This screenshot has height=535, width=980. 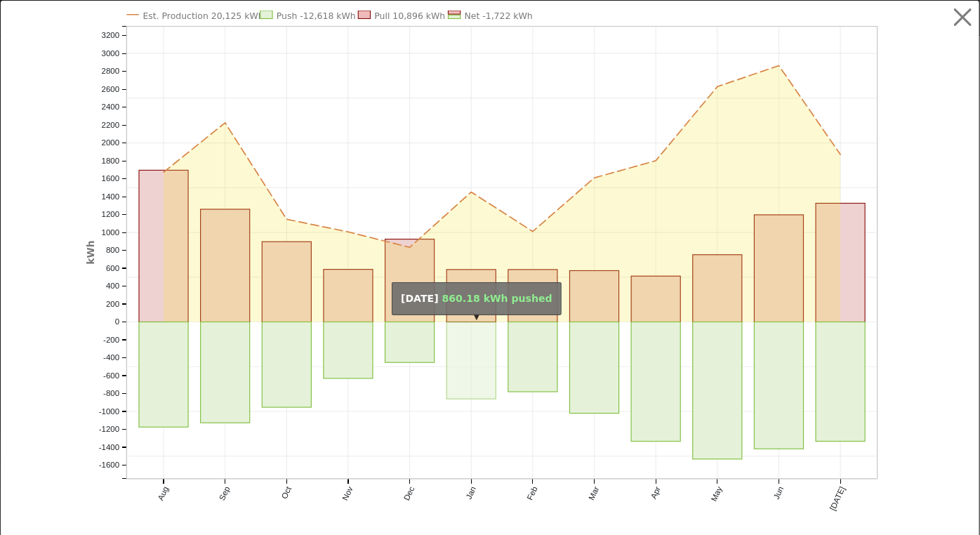 What do you see at coordinates (110, 89) in the screenshot?
I see `text: 2600` at bounding box center [110, 89].